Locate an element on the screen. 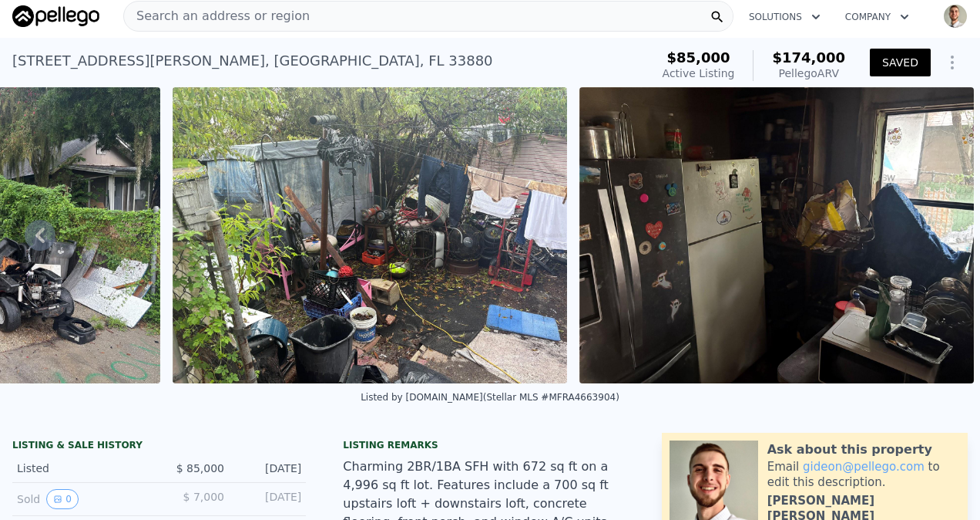 Image resolution: width=980 pixels, height=520 pixels. div: Email to edit this description. is located at coordinates (863, 474).